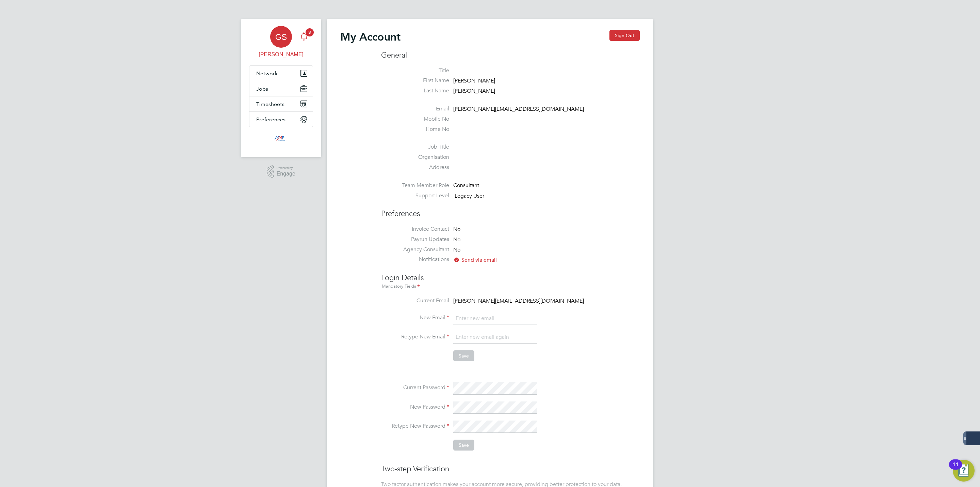  What do you see at coordinates (281, 139) in the screenshot?
I see `a: Go to home page` at bounding box center [281, 139].